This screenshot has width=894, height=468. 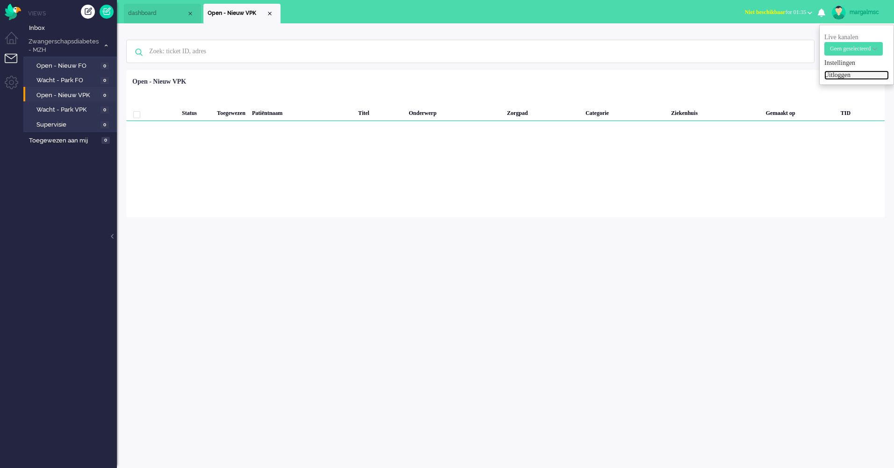 What do you see at coordinates (625, 112) in the screenshot?
I see `div: Categorie` at bounding box center [625, 112].